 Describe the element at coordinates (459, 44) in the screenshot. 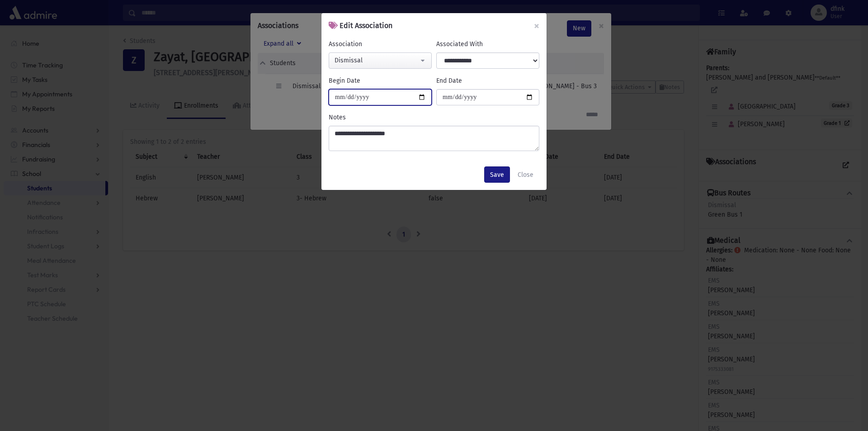

I see `label: Associated With` at that location.